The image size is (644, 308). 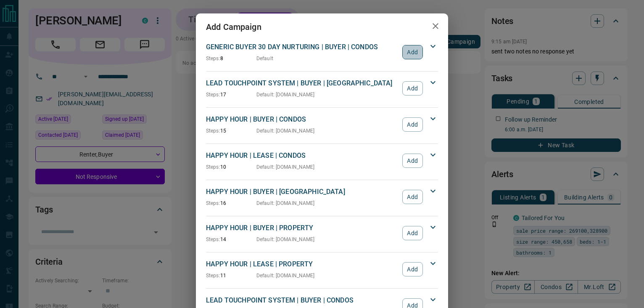 I want to click on p: 8, so click(x=231, y=58).